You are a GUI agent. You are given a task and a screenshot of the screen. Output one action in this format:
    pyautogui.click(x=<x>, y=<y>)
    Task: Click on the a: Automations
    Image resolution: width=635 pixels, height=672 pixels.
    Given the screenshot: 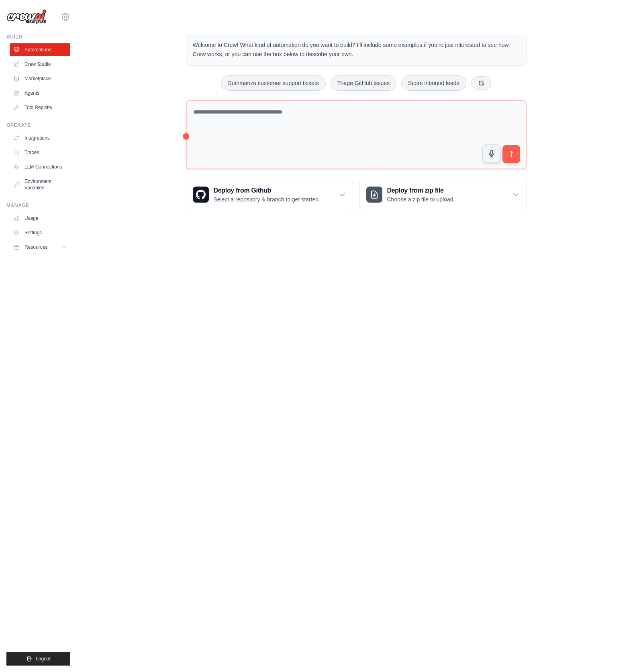 What is the action you would take?
    pyautogui.click(x=39, y=50)
    